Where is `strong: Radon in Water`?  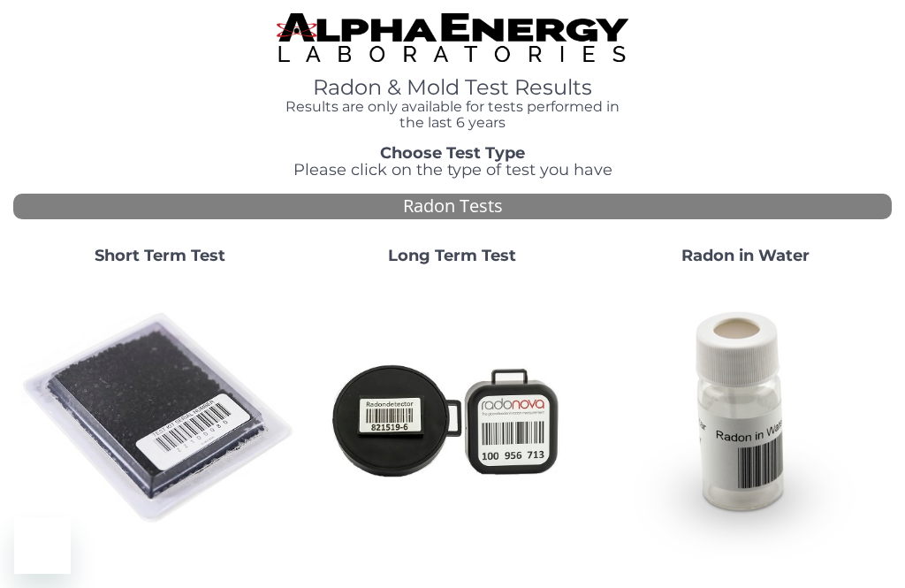 strong: Radon in Water is located at coordinates (745, 255).